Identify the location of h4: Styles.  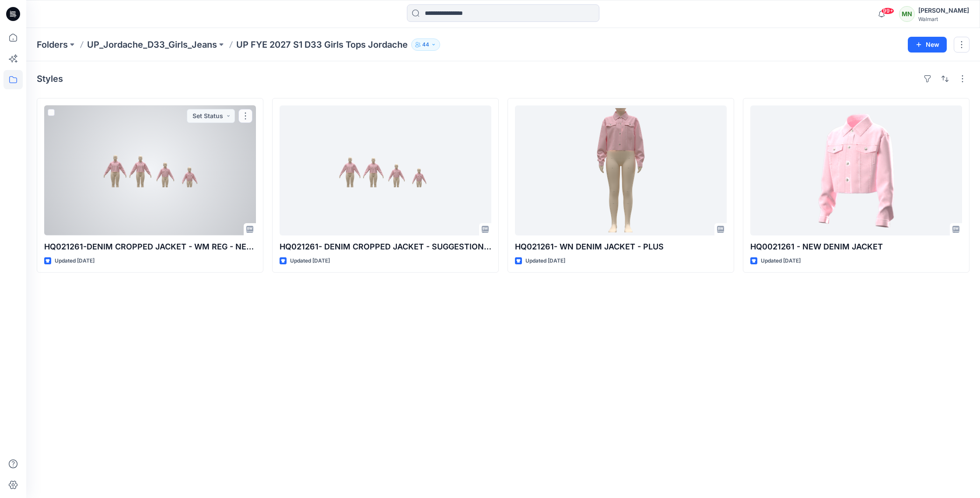
(49, 79).